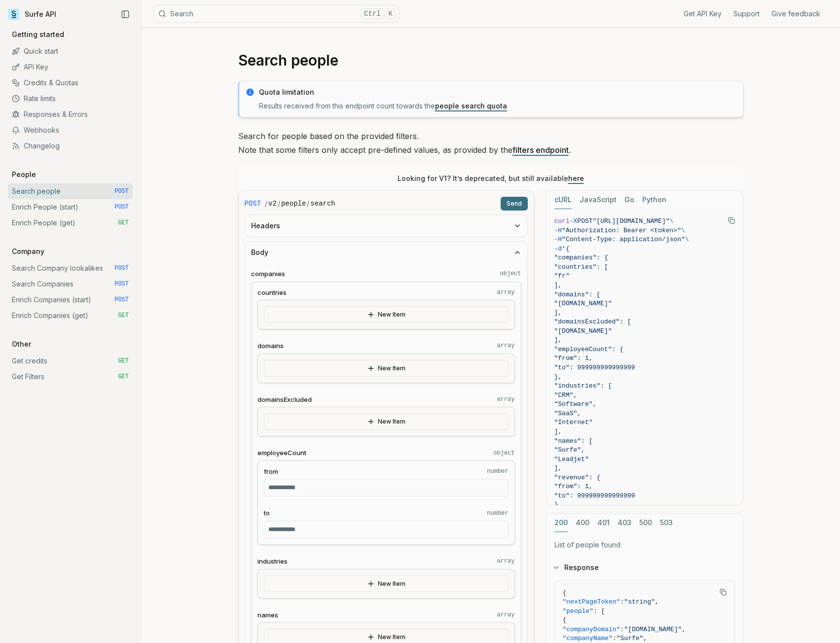  I want to click on a: Credits & Quotas, so click(70, 83).